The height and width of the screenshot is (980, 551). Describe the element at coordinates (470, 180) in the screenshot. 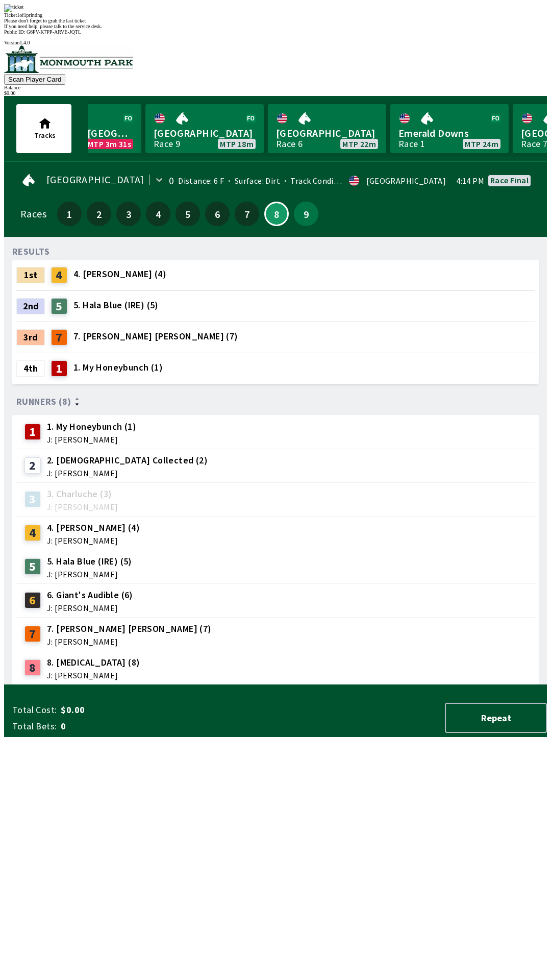

I see `span: 4:14 PM` at that location.